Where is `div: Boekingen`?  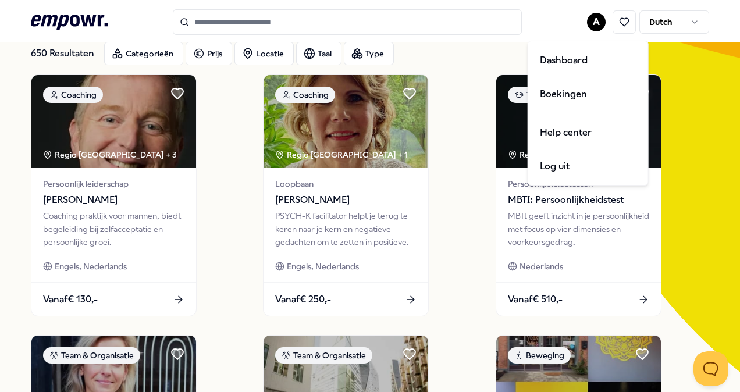 div: Boekingen is located at coordinates (588, 94).